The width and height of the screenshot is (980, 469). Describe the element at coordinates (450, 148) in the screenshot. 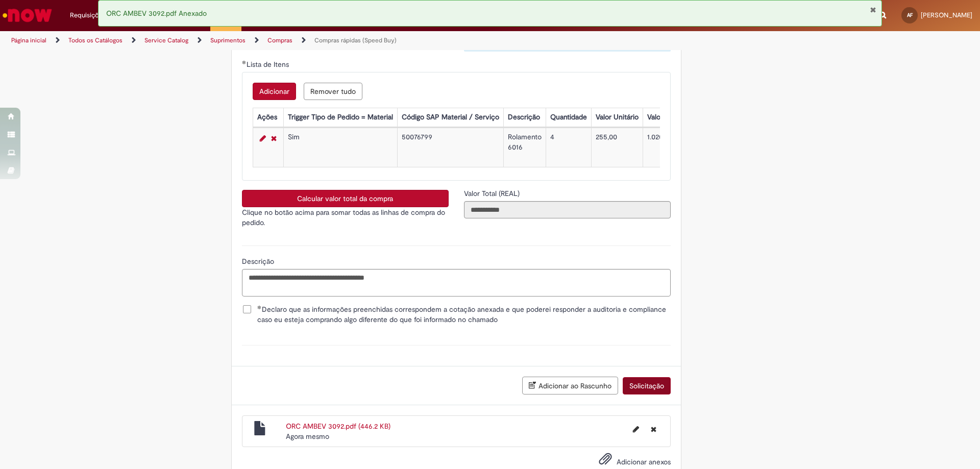

I see `td: 50076799` at that location.